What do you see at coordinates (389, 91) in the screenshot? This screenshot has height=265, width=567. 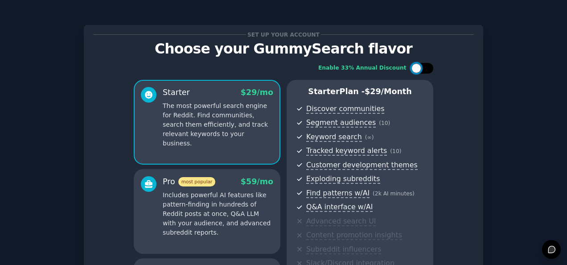 I see `span: $ 29 /month` at bounding box center [389, 91].